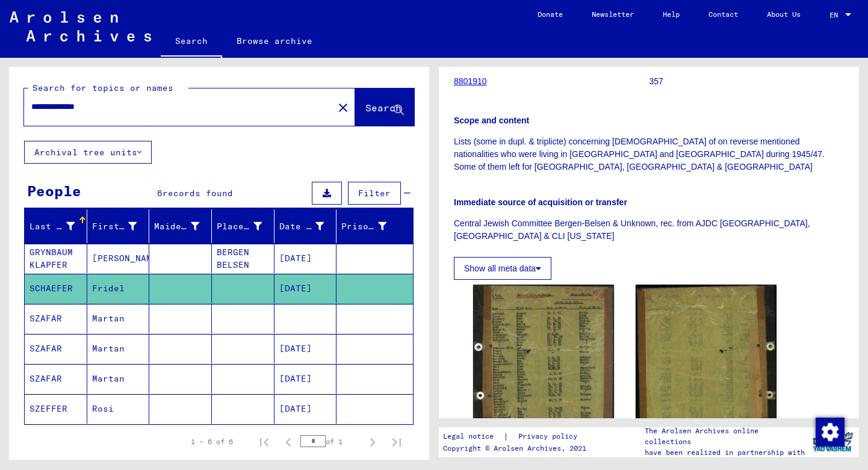  What do you see at coordinates (56, 409) in the screenshot?
I see `mat-cell: SZEFFER` at bounding box center [56, 409].